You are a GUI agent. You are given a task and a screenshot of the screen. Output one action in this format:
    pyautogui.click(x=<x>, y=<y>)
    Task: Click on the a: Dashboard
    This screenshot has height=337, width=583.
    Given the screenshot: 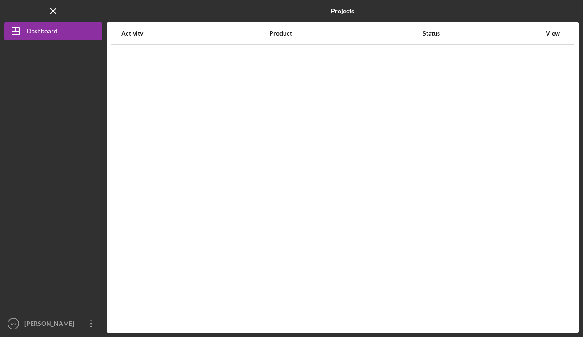 What is the action you would take?
    pyautogui.click(x=53, y=31)
    